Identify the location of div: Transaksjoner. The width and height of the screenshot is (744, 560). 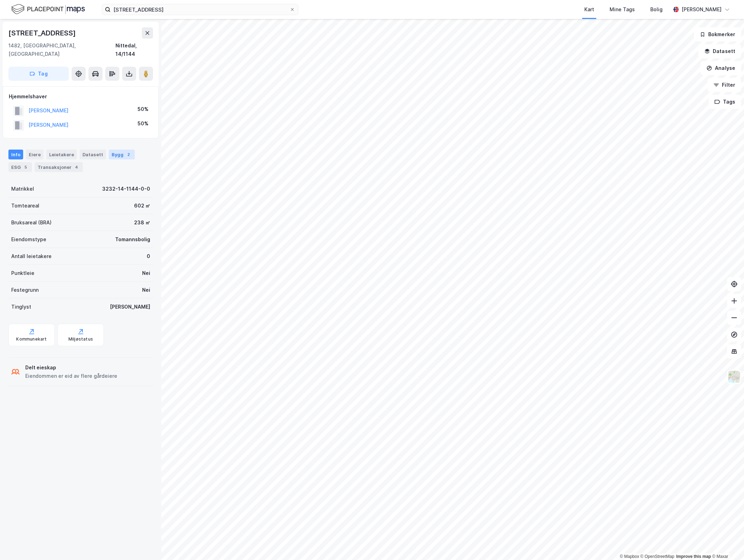
(58, 167).